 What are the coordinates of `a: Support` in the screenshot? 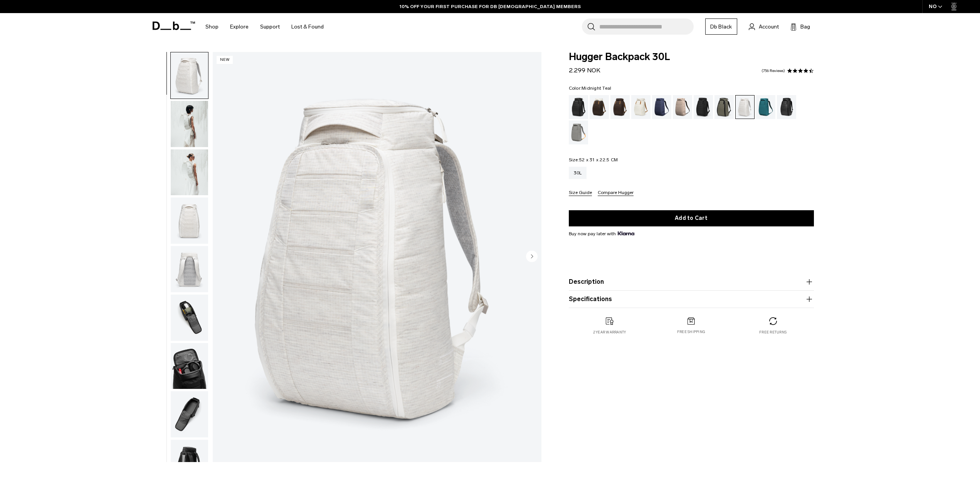 It's located at (270, 27).